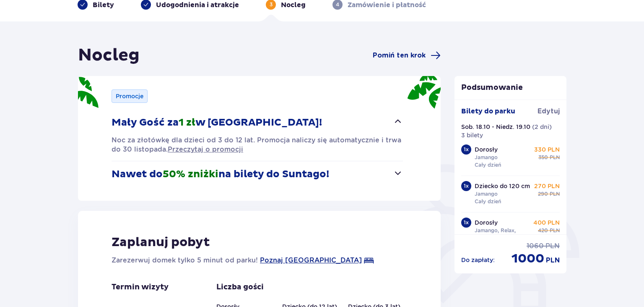  I want to click on p: 3 bilety, so click(472, 135).